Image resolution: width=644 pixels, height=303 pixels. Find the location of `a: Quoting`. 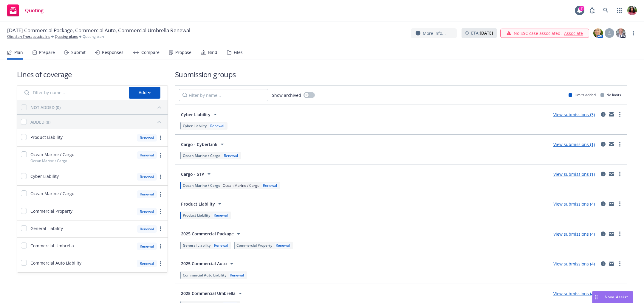

a: Quoting is located at coordinates (25, 10).